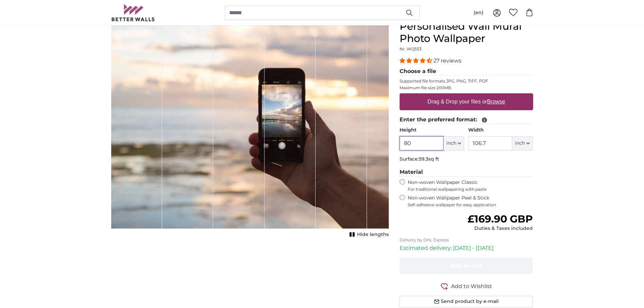 Image resolution: width=644 pixels, height=308 pixels. Describe the element at coordinates (466, 120) in the screenshot. I see `legend: Enter the preferred format:` at that location.